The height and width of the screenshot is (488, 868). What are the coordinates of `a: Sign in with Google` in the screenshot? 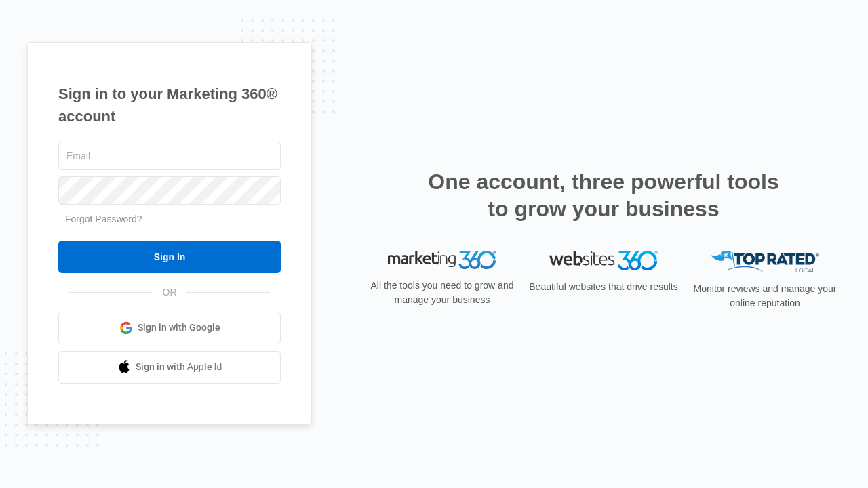 It's located at (169, 328).